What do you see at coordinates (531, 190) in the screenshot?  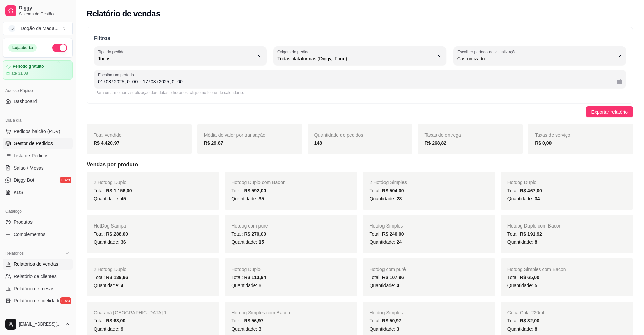 I see `span: R$ 467,00` at bounding box center [531, 190].